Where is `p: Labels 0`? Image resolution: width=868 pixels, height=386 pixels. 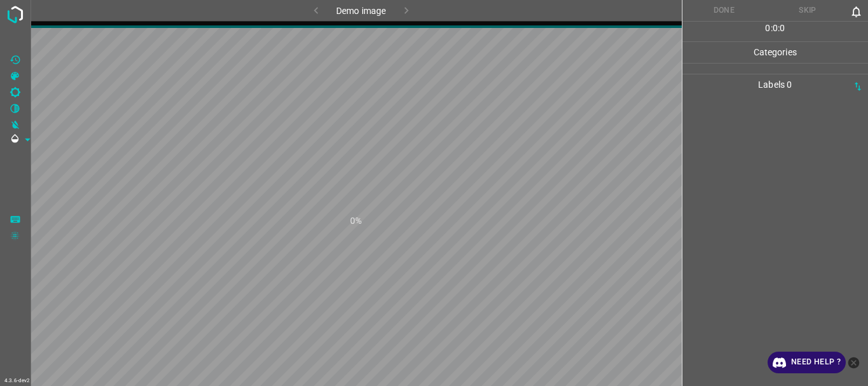 p: Labels 0 is located at coordinates (776, 85).